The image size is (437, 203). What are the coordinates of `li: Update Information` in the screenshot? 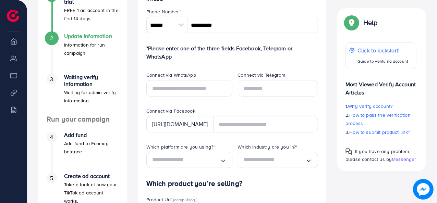 It's located at (83, 54).